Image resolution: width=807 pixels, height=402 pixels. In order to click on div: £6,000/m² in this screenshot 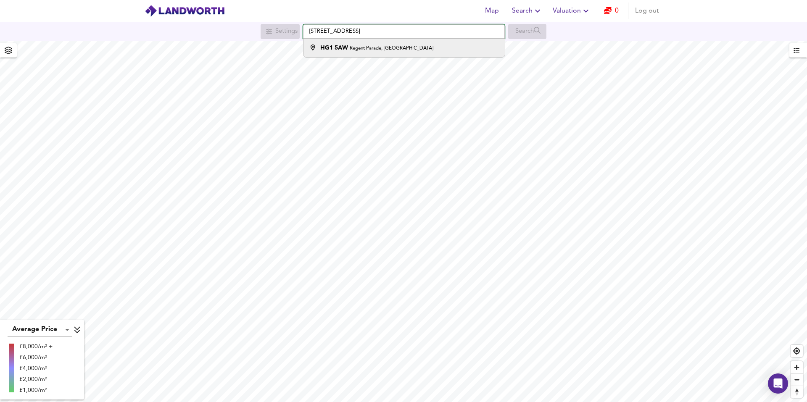, I will do `click(36, 358)`.